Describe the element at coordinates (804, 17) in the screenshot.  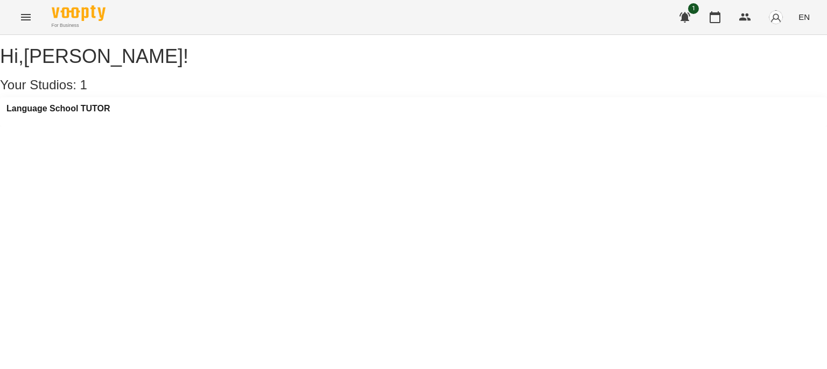
I see `button: EN` at that location.